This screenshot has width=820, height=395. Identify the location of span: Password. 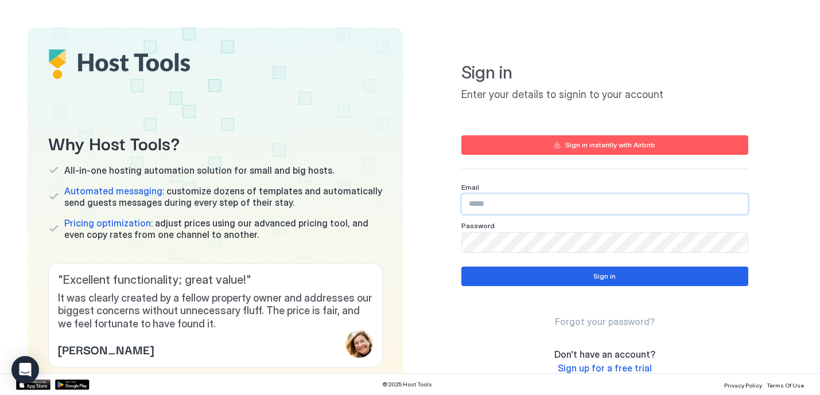
(478, 226).